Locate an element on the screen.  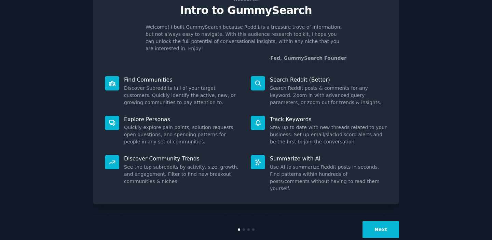
dd: Use AI to summarize Reddit posts in seconds. Find patterns within hundreds of posts/comments with... is located at coordinates (329, 178).